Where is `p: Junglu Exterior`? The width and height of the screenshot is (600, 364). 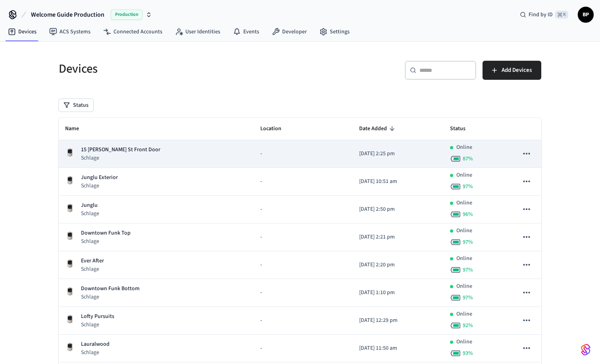
p: Junglu Exterior is located at coordinates (99, 177).